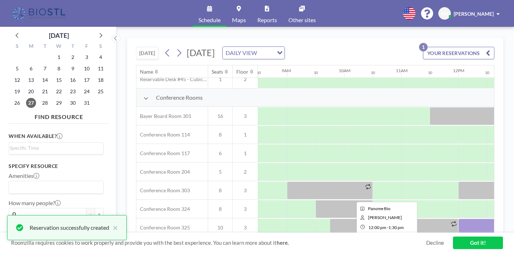 Image resolution: width=514 pixels, height=253 pixels. What do you see at coordinates (73, 103) in the screenshot?
I see `span: Thursday, October 30, 2025` at bounding box center [73, 103].